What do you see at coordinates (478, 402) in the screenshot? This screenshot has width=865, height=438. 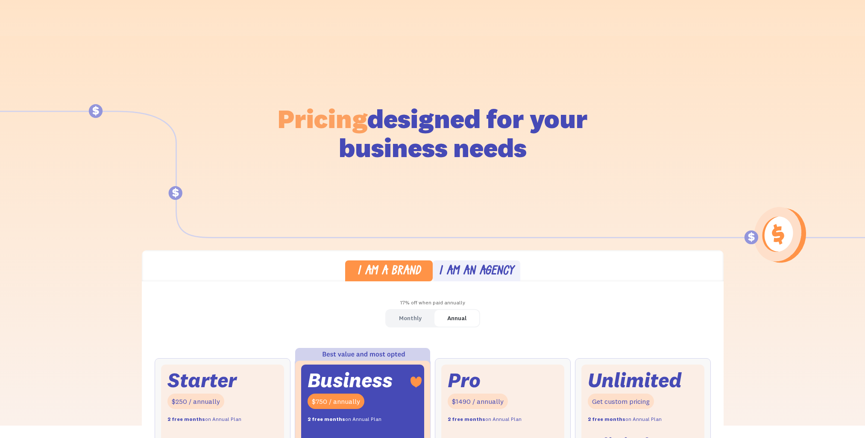 I see `div: $1490 / annually` at bounding box center [478, 402].